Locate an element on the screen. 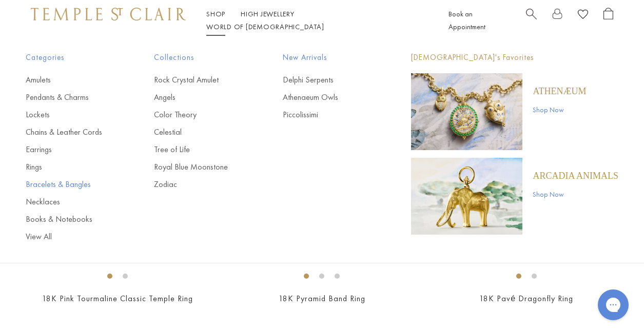 The image size is (644, 334). a: High JewelleryHigh Jewellery is located at coordinates (267, 14).